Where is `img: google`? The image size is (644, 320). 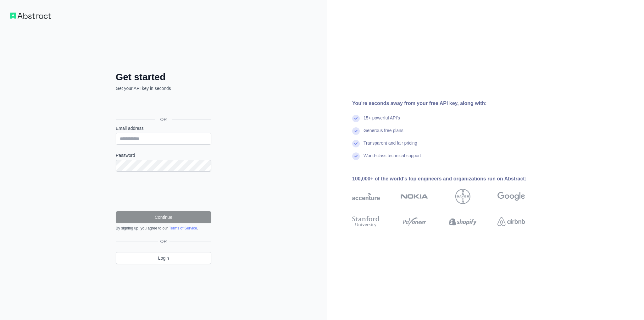
img: google is located at coordinates (512, 197).